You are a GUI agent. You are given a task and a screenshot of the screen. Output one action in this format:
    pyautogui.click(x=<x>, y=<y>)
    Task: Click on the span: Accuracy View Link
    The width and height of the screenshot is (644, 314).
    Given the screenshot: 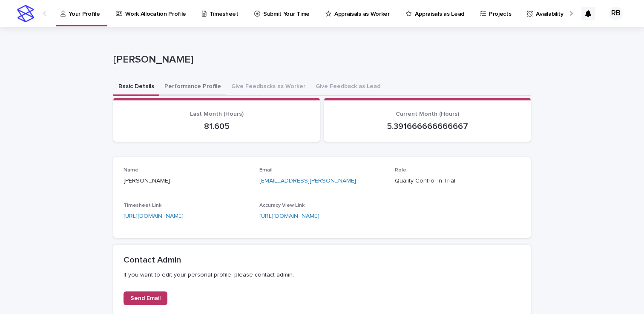 What is the action you would take?
    pyautogui.click(x=282, y=206)
    